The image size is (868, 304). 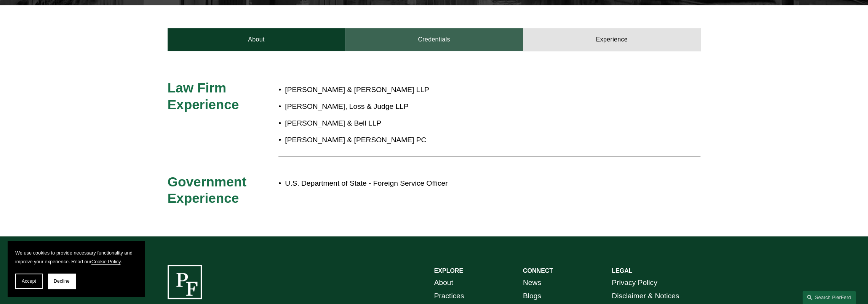 I want to click on span: Decline, so click(x=62, y=281).